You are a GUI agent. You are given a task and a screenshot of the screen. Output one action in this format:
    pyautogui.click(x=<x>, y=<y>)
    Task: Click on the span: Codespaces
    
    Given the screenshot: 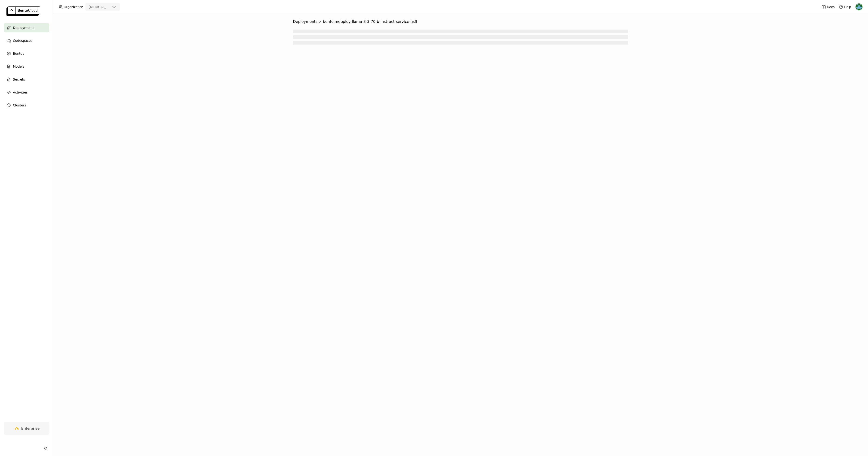 What is the action you would take?
    pyautogui.click(x=23, y=41)
    